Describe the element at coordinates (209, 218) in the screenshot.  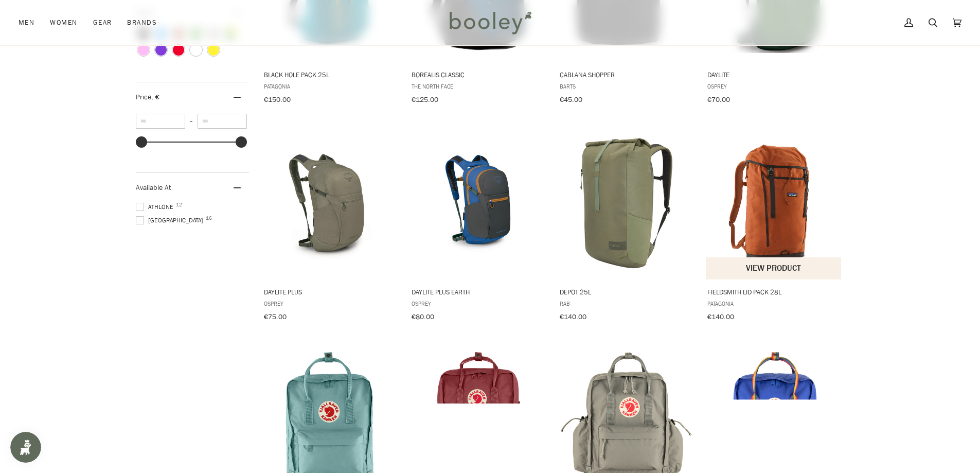
I see `span: 16` at that location.